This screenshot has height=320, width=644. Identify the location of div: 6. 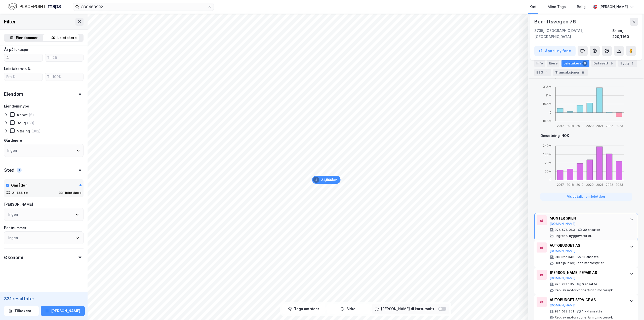
(612, 64).